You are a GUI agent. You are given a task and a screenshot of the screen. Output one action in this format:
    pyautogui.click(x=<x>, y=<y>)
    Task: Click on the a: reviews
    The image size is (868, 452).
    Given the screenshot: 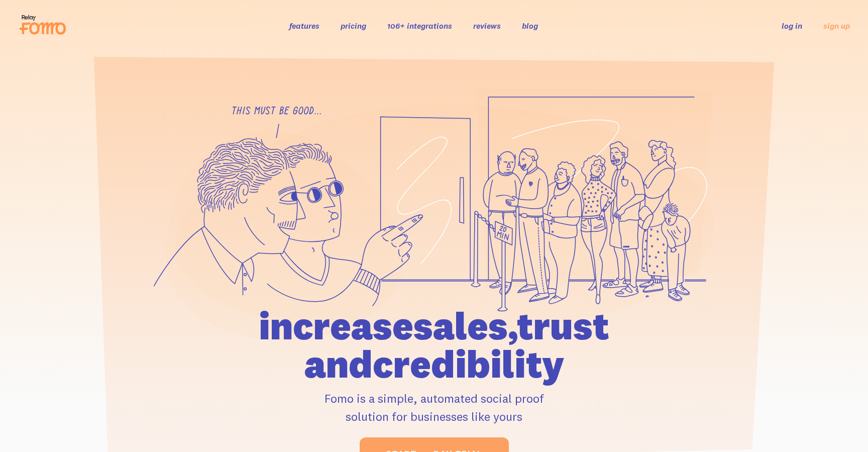 What is the action you would take?
    pyautogui.click(x=486, y=26)
    